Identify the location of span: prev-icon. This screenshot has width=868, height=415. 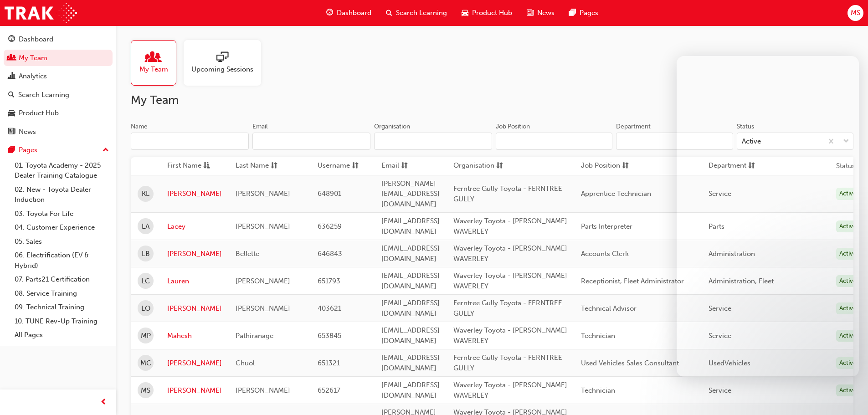
(103, 403).